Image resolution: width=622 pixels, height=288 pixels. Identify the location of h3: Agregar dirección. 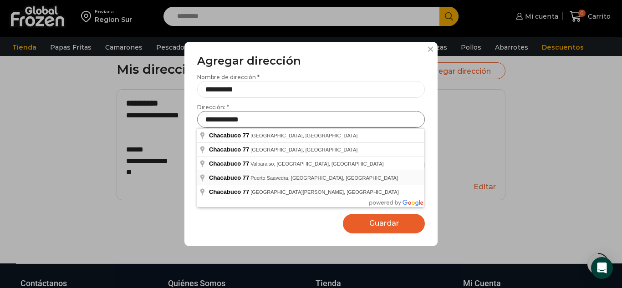
(311, 61).